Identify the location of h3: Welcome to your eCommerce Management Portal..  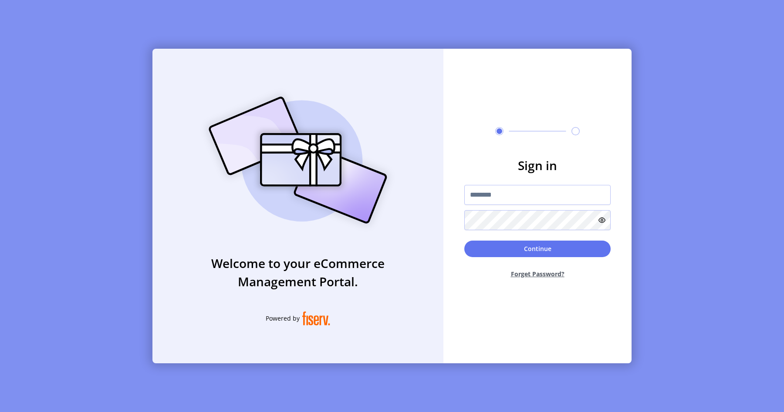
(298, 273).